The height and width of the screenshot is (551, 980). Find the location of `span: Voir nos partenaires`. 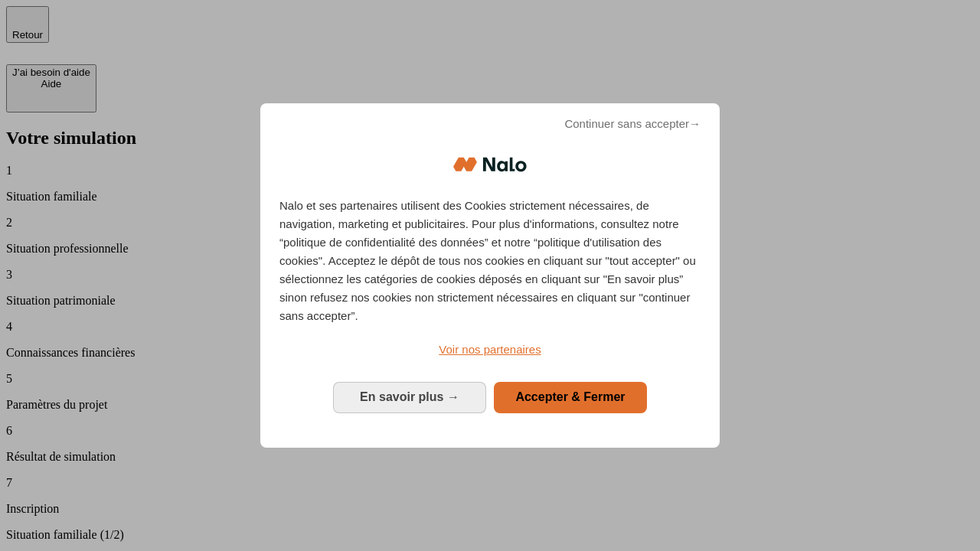

span: Voir nos partenaires is located at coordinates (489, 349).